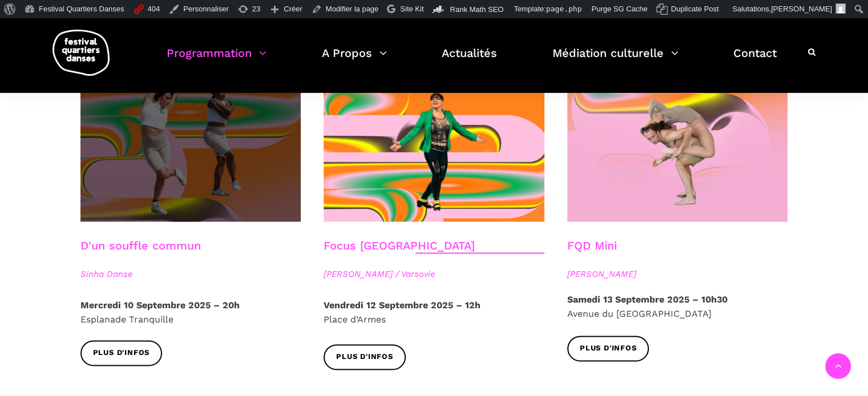  What do you see at coordinates (160, 305) in the screenshot?
I see `strong: Mercredi 10 Septembre 2025 – 20h` at bounding box center [160, 305].